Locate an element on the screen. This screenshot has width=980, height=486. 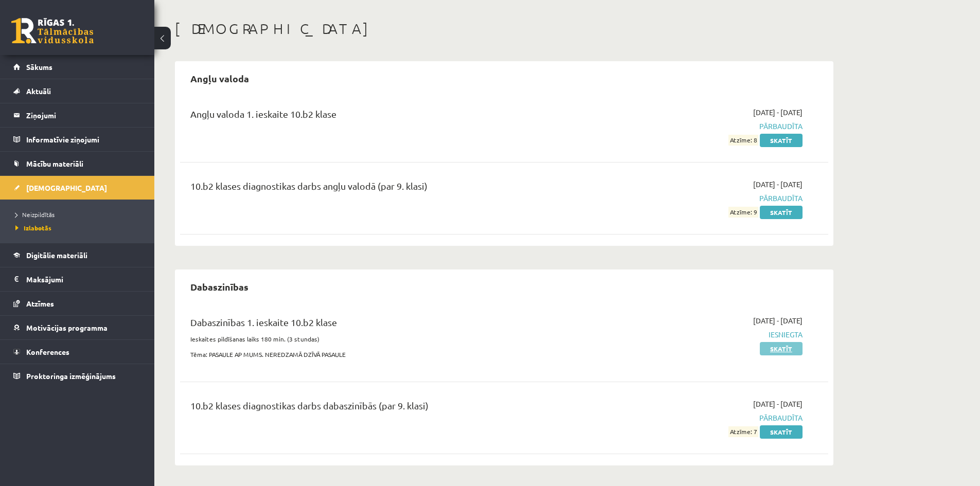
span: Digitālie materiāli is located at coordinates (57, 255).